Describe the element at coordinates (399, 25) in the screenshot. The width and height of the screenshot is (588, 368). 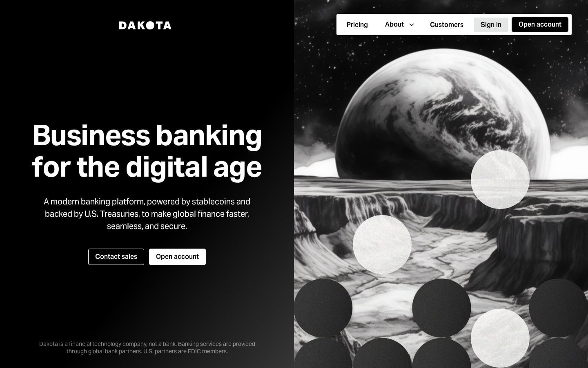
I see `button: About` at that location.